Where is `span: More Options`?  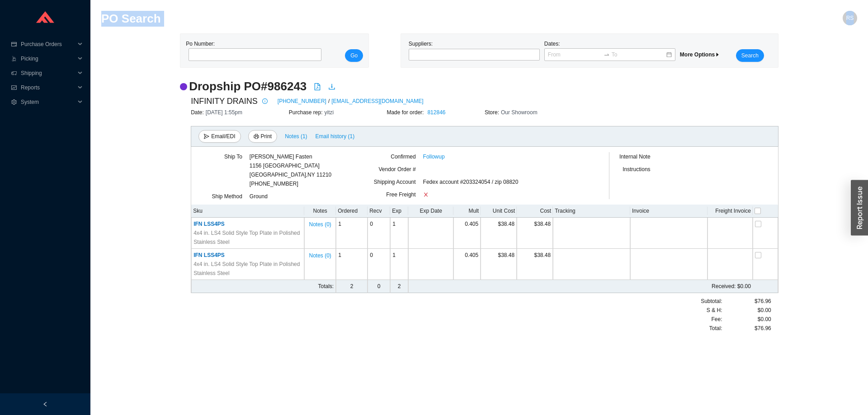 span: More Options is located at coordinates (699, 54).